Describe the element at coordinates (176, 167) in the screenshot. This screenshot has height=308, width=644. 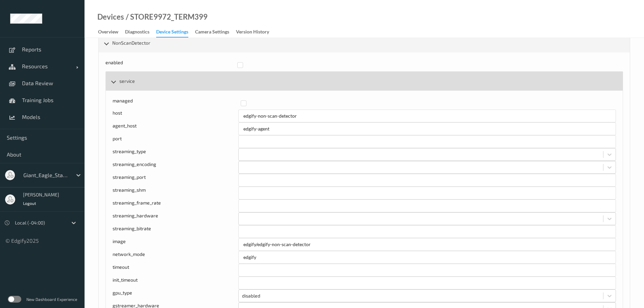
I see `div: streaming_encoding` at that location.